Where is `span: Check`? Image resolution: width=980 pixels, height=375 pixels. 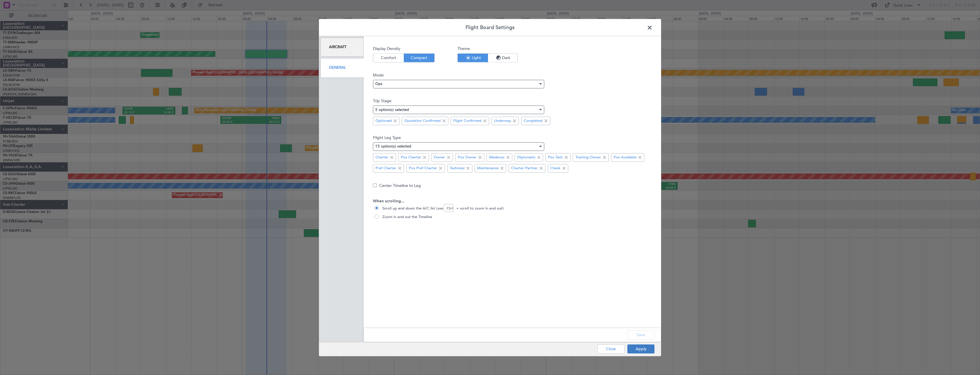 span: Check is located at coordinates (555, 168).